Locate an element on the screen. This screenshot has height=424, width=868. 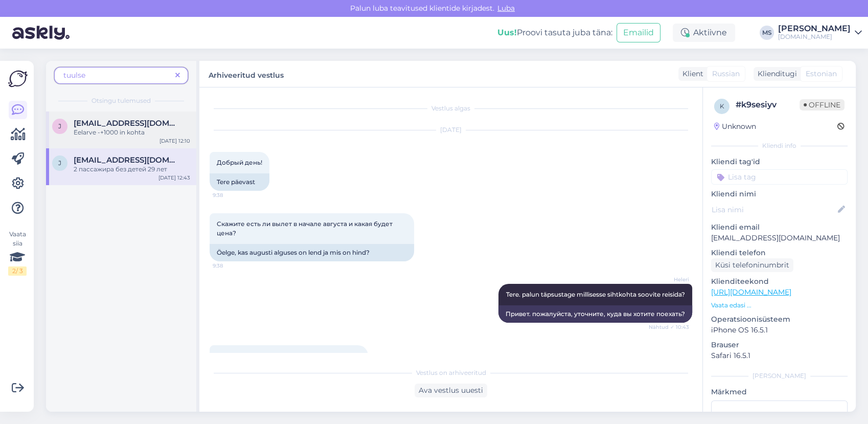
div: 2 пассажира без детей 29 лет is located at coordinates (132, 169).